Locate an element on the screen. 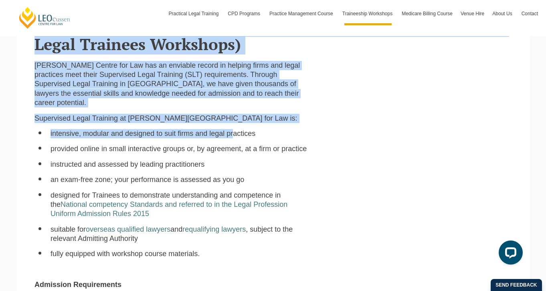  li: designed for Trainees to demonstrate understanding and competence in the is located at coordinates (179, 205).